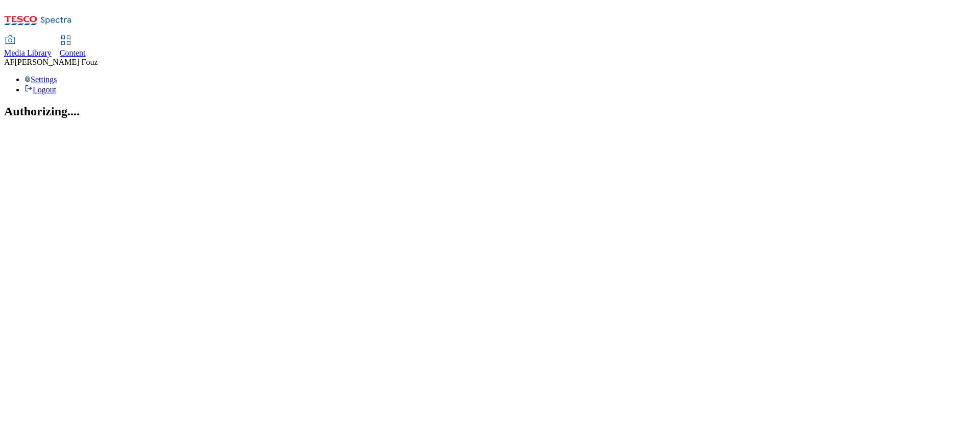 Image resolution: width=980 pixels, height=422 pixels. Describe the element at coordinates (72, 47) in the screenshot. I see `a: Content` at that location.